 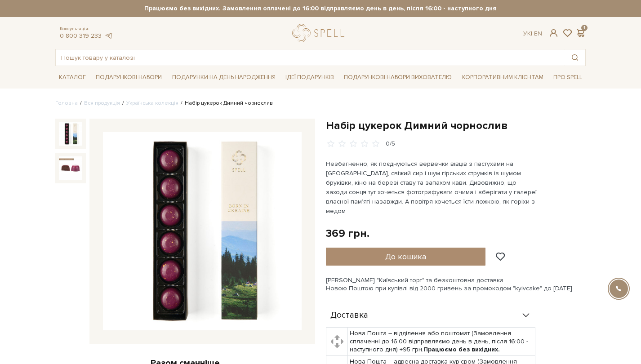 I want to click on a: Про Spell, so click(x=567, y=77).